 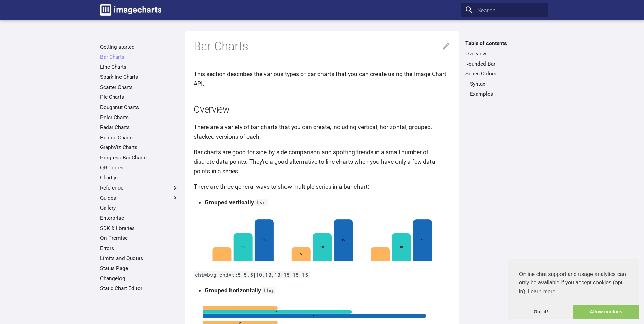 I want to click on a: Polar Charts, so click(x=139, y=117).